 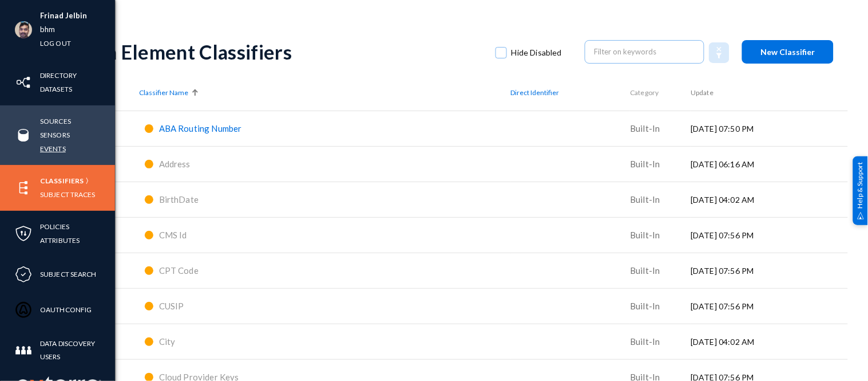 I want to click on a: CUSIP, so click(x=172, y=306).